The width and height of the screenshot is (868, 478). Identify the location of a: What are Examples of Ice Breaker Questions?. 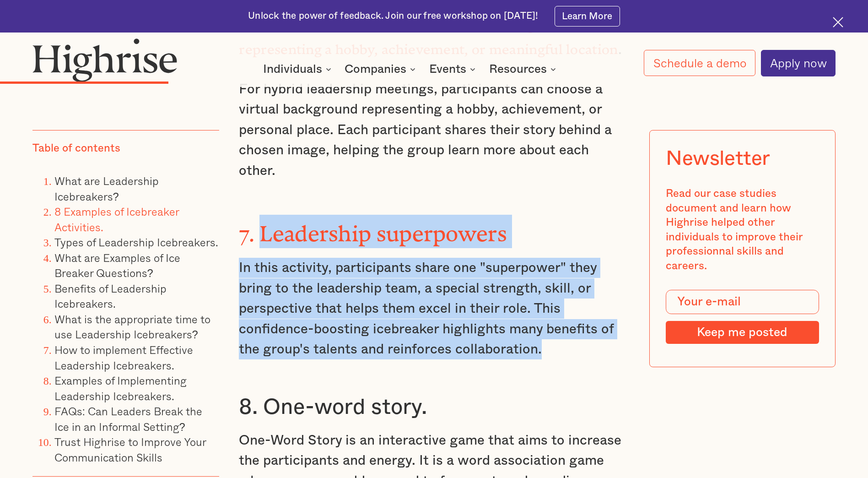
(117, 265).